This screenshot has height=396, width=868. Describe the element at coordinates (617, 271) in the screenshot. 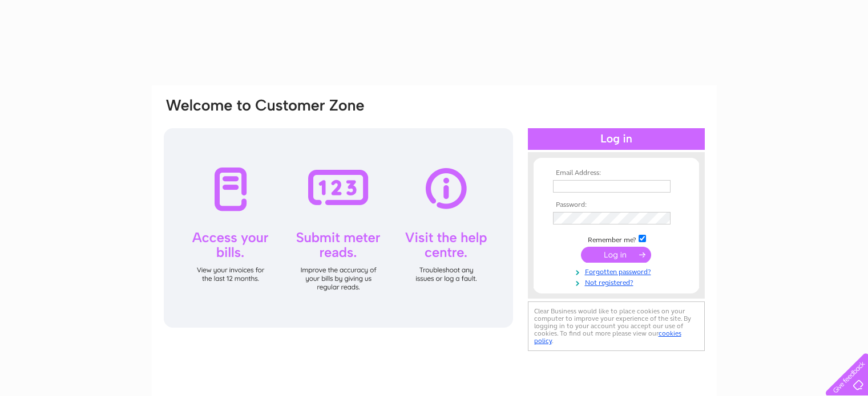

I see `a: Forgotten password?` at that location.